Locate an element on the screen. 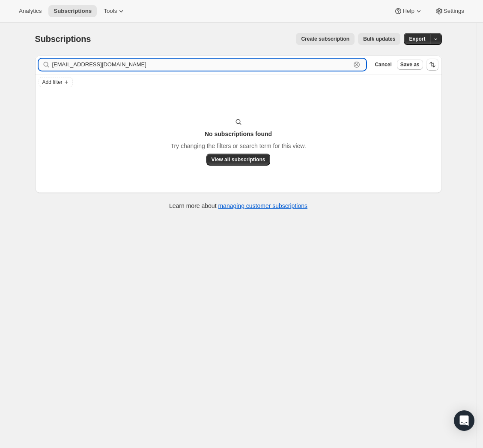 This screenshot has height=448, width=483. span: Settings is located at coordinates (454, 11).